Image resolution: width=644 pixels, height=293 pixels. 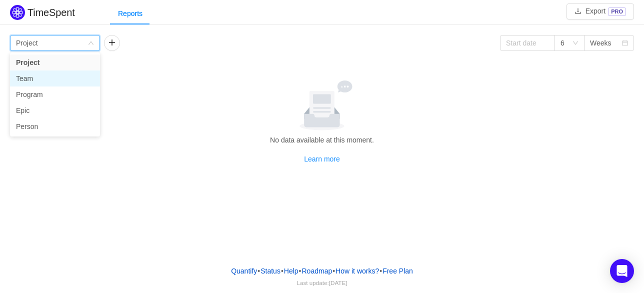 I want to click on a: Help, so click(x=291, y=271).